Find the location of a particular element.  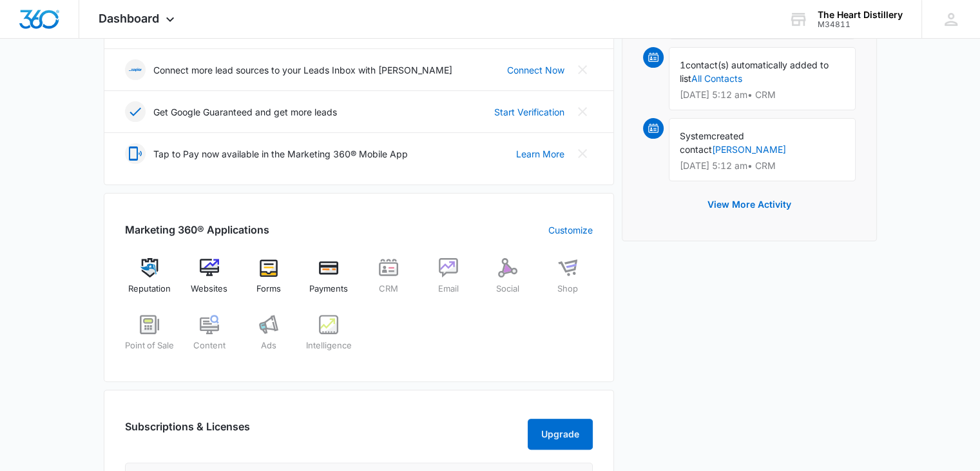

span: Intelligence is located at coordinates (329, 345).